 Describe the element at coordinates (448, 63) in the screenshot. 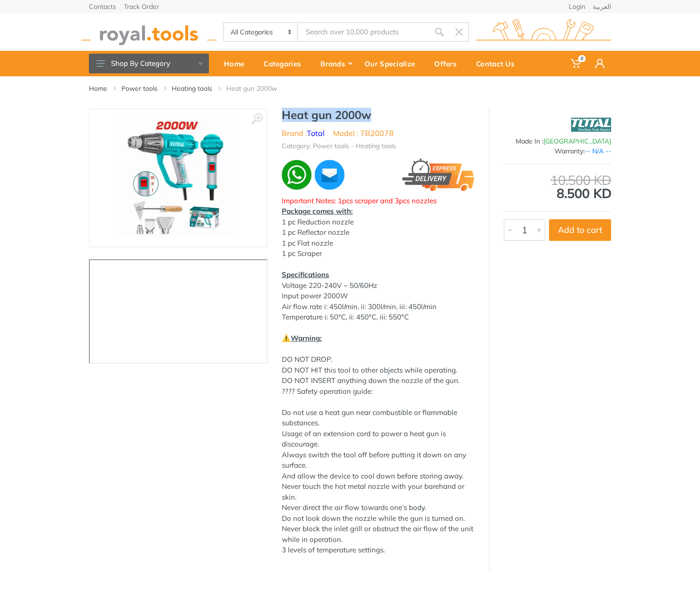

I see `a: Offers` at that location.